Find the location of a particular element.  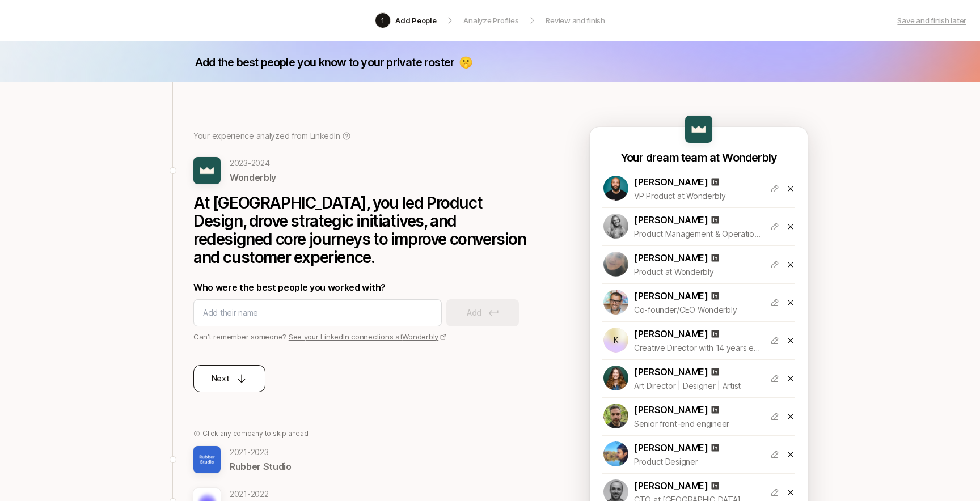

p: Click any company to skip ahead is located at coordinates (255, 433).